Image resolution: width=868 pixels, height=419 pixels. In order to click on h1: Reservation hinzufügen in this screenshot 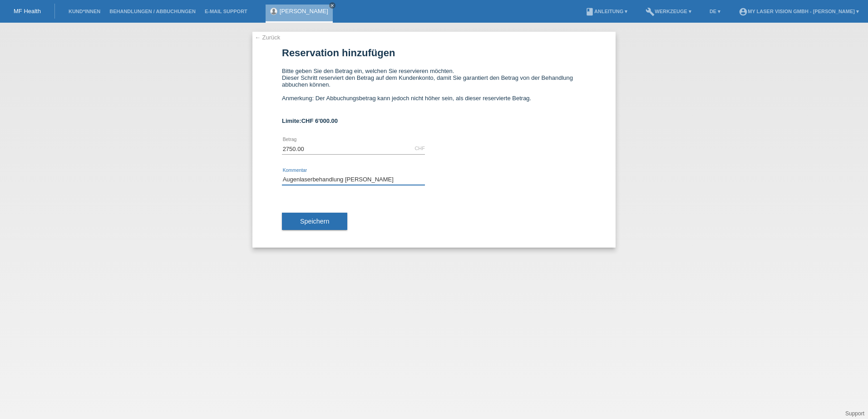, I will do `click(434, 53)`.